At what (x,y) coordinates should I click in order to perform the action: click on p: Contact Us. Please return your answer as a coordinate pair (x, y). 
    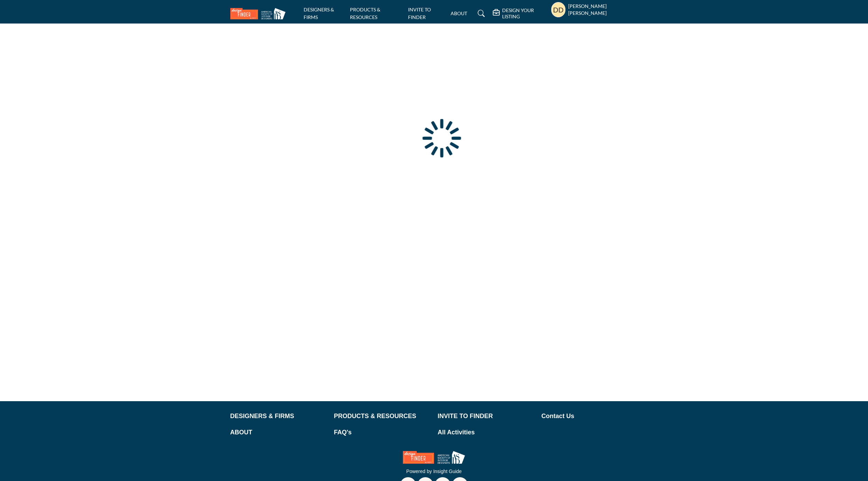
    Looking at the image, I should click on (590, 416).